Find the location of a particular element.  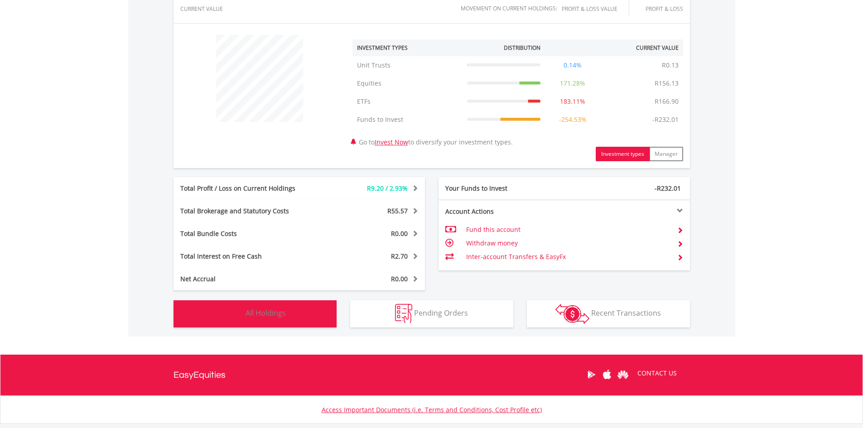

a: Invest Now is located at coordinates (391, 142).